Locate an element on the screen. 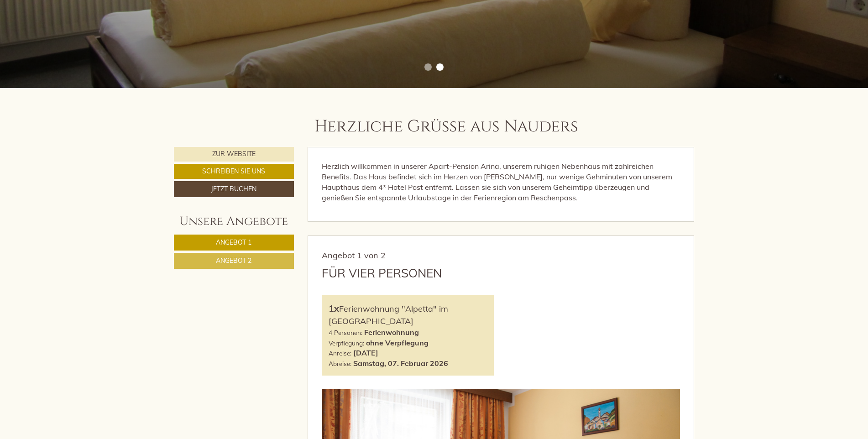 The image size is (868, 439). span: Angebot 1 is located at coordinates (234, 242).